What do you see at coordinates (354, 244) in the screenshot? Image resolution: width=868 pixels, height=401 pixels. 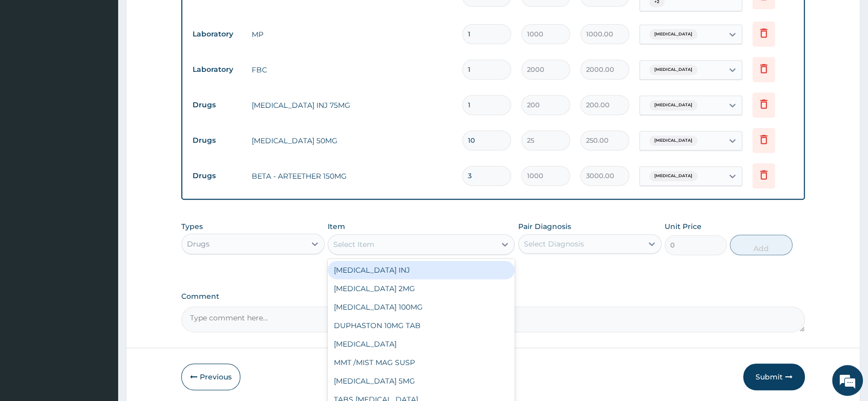 I see `div: Select Item` at bounding box center [354, 244].